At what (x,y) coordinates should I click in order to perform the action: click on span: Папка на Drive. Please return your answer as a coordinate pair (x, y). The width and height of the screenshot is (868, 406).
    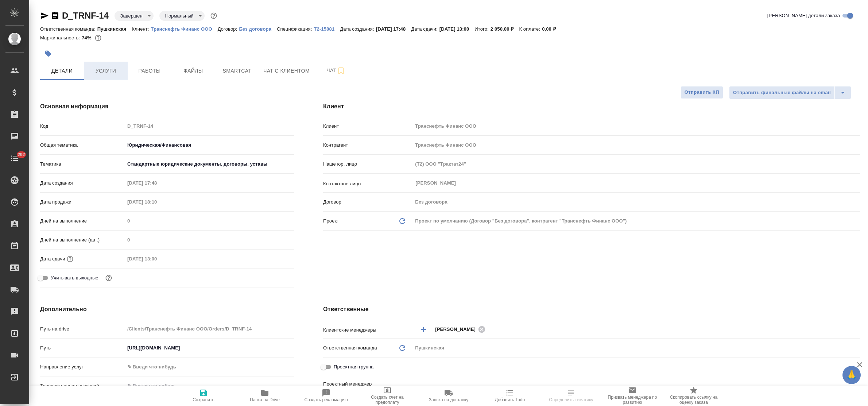
    Looking at the image, I should click on (265, 400).